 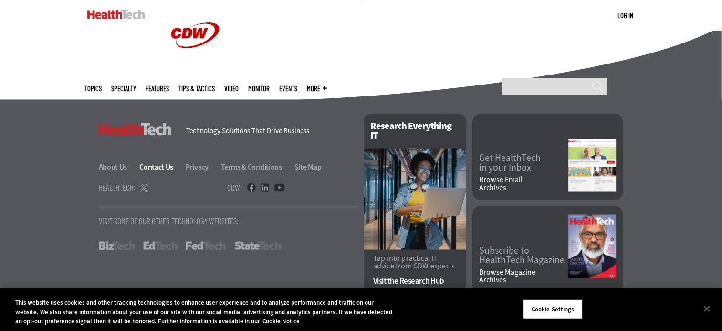 I want to click on img: newsletter screenshot, so click(x=592, y=165).